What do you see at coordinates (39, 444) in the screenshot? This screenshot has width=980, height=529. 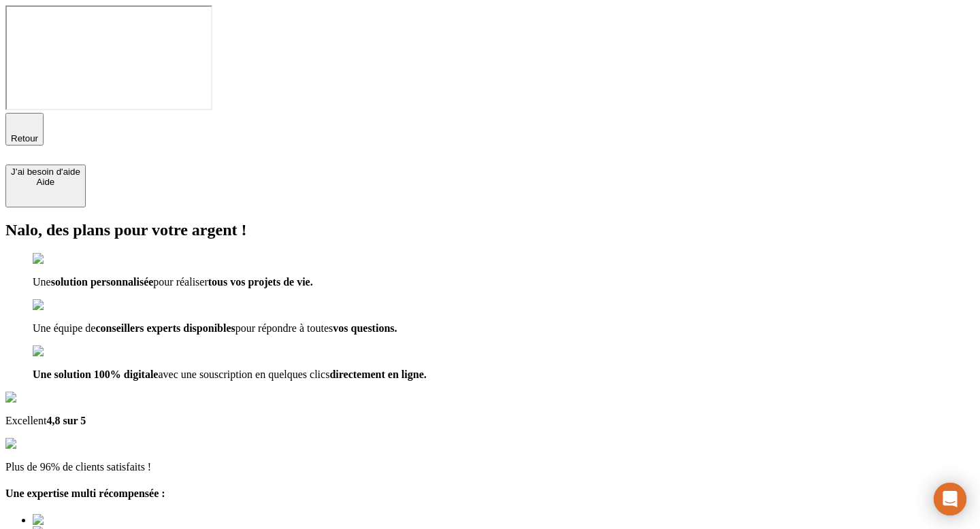 I see `img: reviews stars` at bounding box center [39, 444].